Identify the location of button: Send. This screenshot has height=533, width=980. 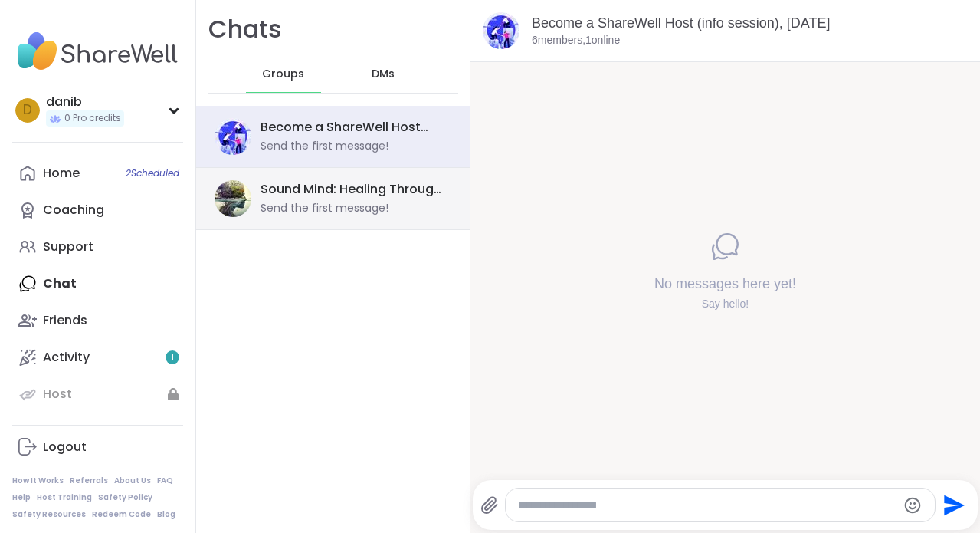
(952, 504).